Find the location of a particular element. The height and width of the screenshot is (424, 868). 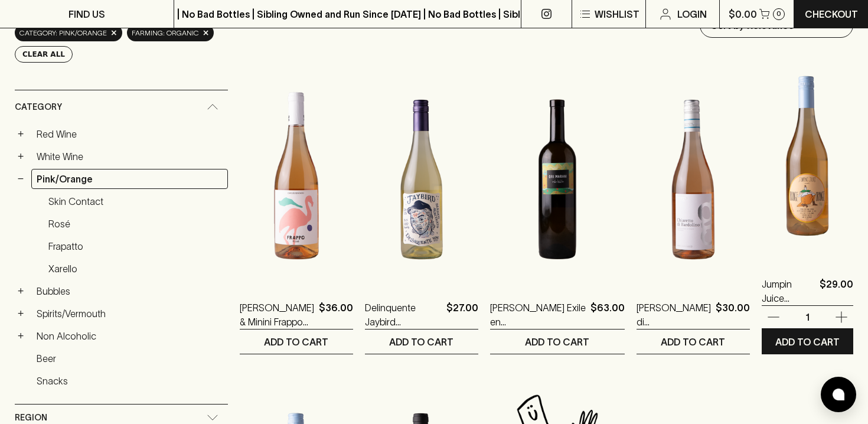

p: $30.00 is located at coordinates (733, 315).